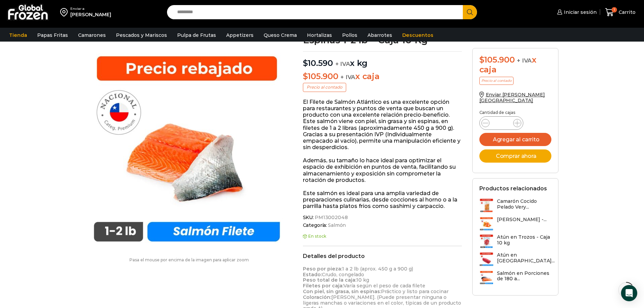  I want to click on button: Agregar al carrito, so click(516, 139).